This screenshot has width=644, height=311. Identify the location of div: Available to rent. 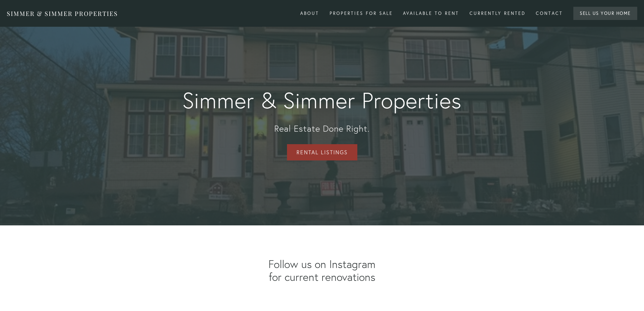
(431, 13).